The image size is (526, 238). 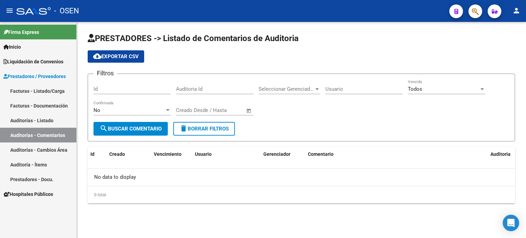 What do you see at coordinates (204, 129) in the screenshot?
I see `span: Borrar Filtros` at bounding box center [204, 129].